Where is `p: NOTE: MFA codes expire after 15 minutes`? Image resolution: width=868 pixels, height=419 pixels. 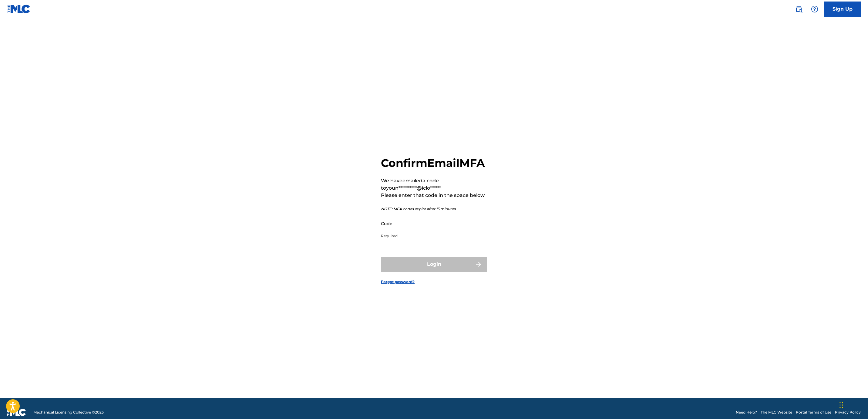
p: NOTE: MFA codes expire after 15 minutes is located at coordinates (434, 209).